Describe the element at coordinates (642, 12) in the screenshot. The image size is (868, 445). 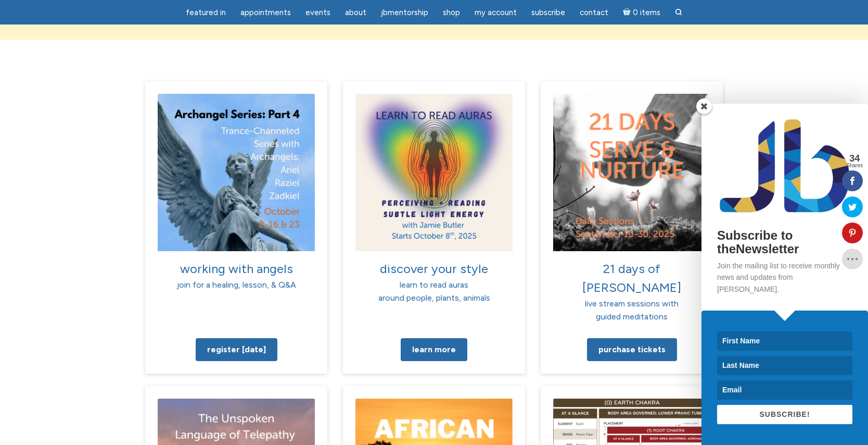
I see `a: Cart0 items` at that location.